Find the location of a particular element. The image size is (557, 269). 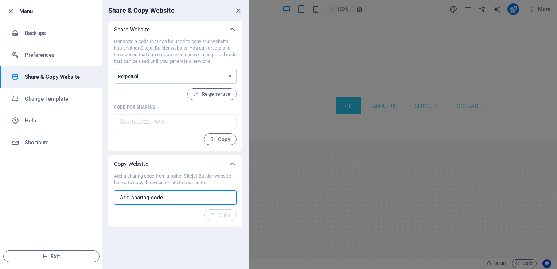

input: Add sharing code is located at coordinates (175, 198).